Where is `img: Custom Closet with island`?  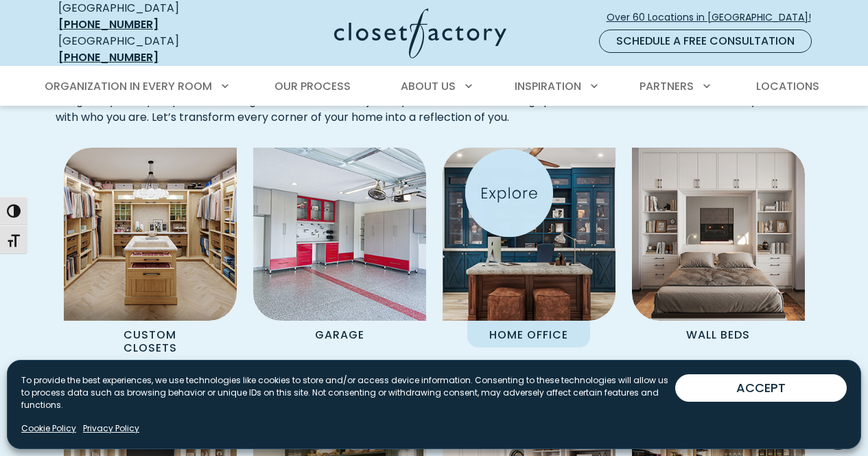
img: Custom Closet with island is located at coordinates (150, 234).